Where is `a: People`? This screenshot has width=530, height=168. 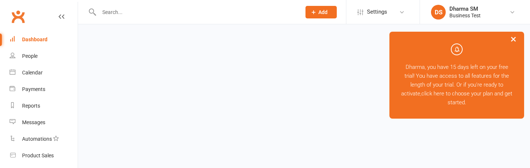 a: People is located at coordinates (43, 56).